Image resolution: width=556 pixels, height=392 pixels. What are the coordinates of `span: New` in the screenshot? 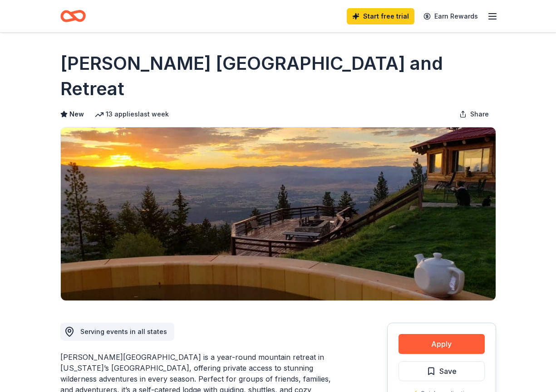 It's located at (77, 114).